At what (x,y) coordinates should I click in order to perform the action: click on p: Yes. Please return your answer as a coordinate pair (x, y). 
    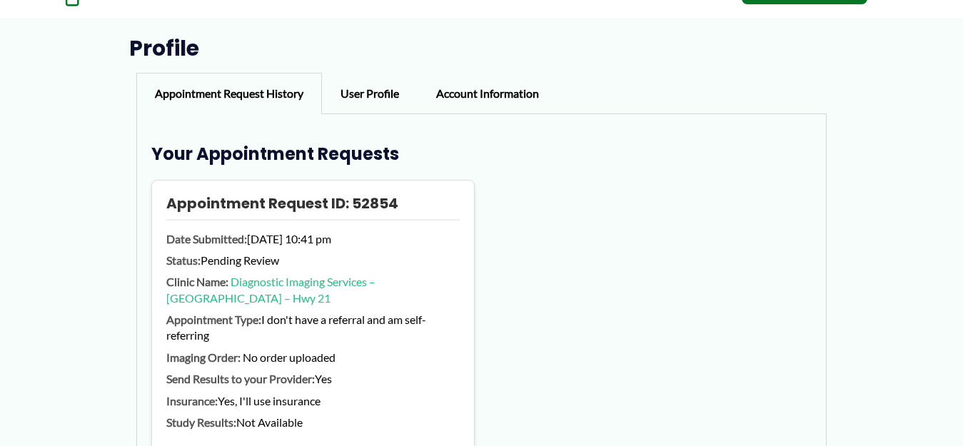
    Looking at the image, I should click on (313, 379).